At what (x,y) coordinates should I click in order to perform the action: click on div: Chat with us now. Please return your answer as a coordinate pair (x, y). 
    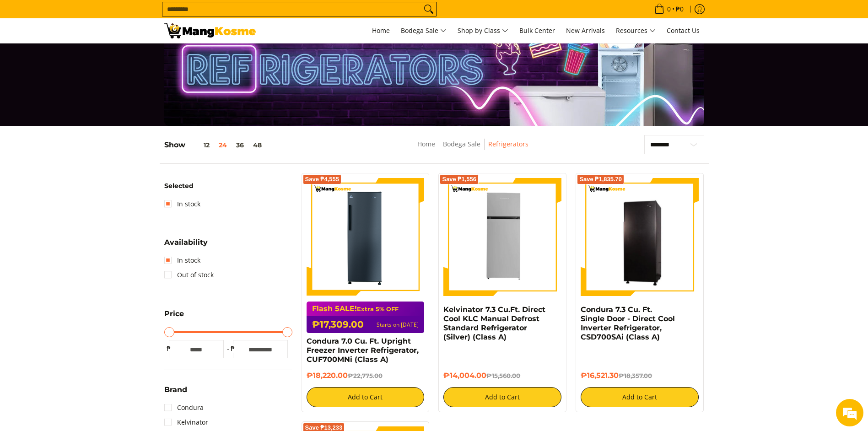
    Looking at the image, I should click on (101, 57).